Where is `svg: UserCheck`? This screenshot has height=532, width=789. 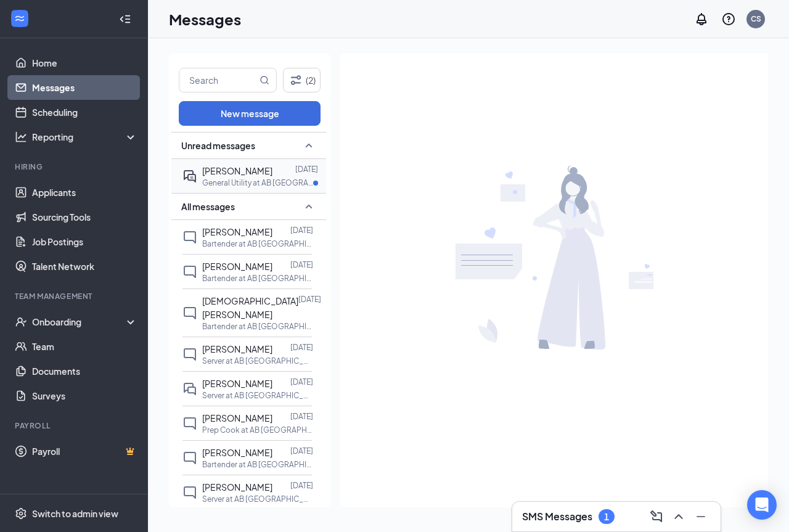
svg: UserCheck is located at coordinates (21, 322).